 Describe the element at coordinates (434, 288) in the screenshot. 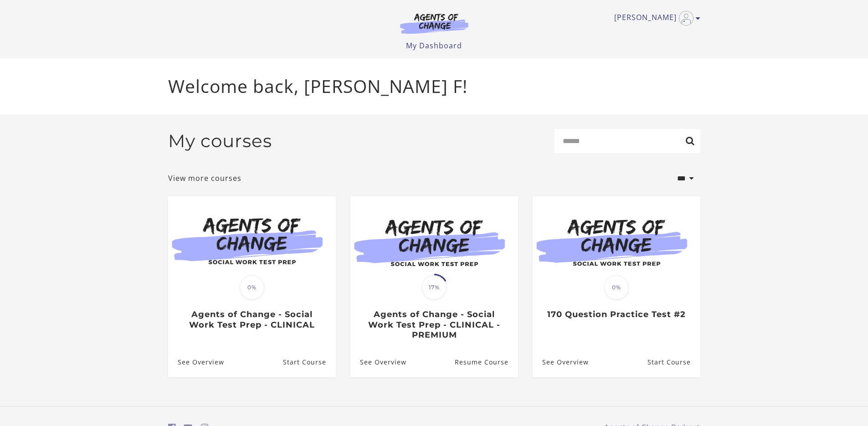

I see `span: 17%` at that location.